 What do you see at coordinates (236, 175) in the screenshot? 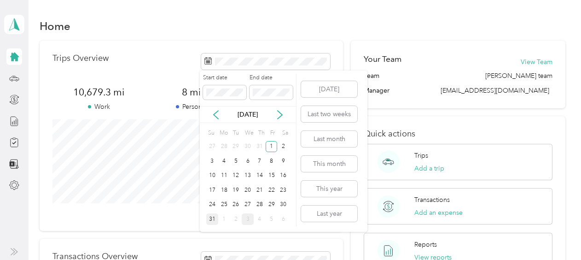
I see `div: 12` at bounding box center [236, 175].